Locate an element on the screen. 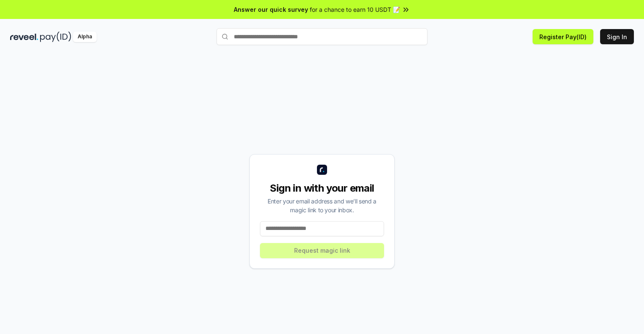  div: Alpha is located at coordinates (85, 36).